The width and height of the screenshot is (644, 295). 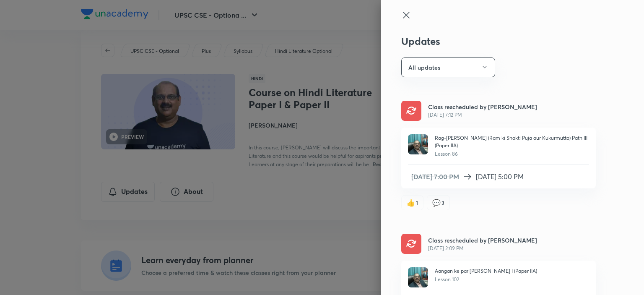 What do you see at coordinates (498, 41) in the screenshot?
I see `h3: Updates` at bounding box center [498, 41].